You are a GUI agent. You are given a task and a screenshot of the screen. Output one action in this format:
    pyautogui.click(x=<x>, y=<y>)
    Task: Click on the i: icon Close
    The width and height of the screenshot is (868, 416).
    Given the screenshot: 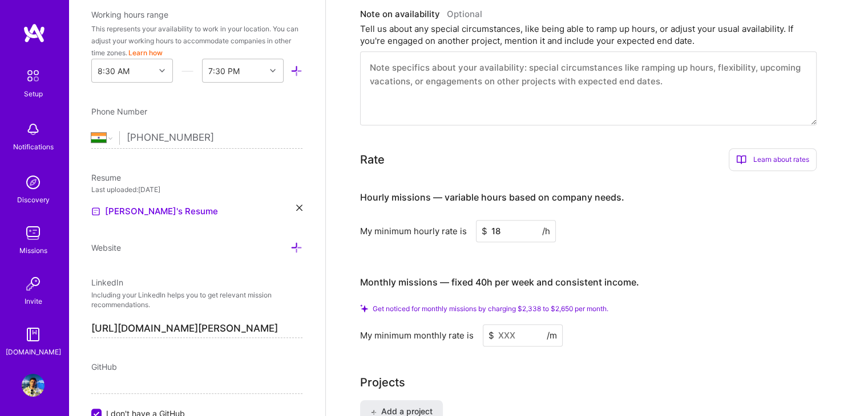 What is the action you would take?
    pyautogui.click(x=299, y=207)
    